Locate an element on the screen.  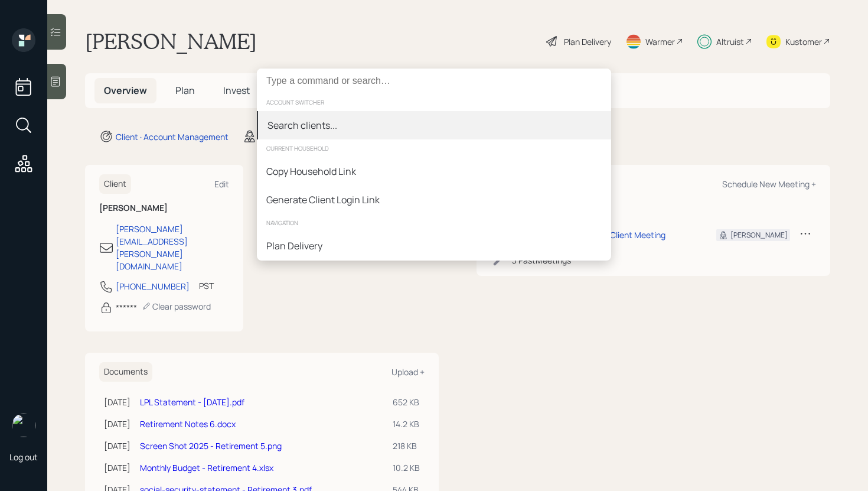
input: Type a command or search… is located at coordinates (434, 81).